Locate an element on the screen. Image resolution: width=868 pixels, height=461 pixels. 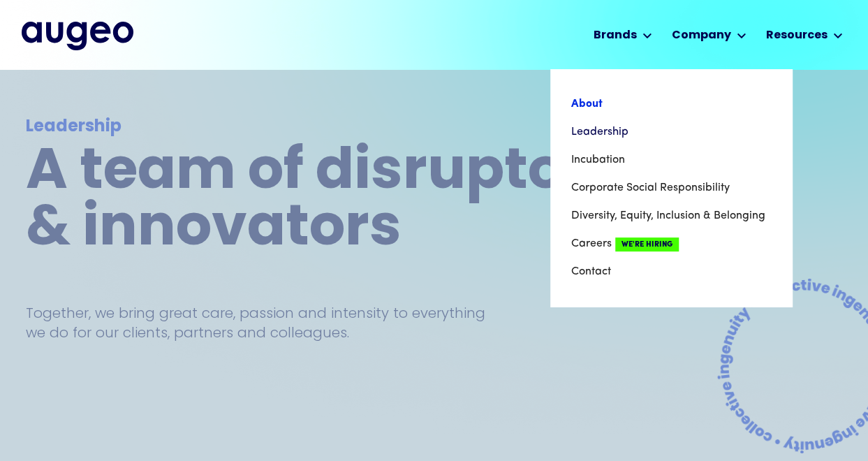
a: Diversity, Equity, Inclusion & Belonging is located at coordinates (671, 216).